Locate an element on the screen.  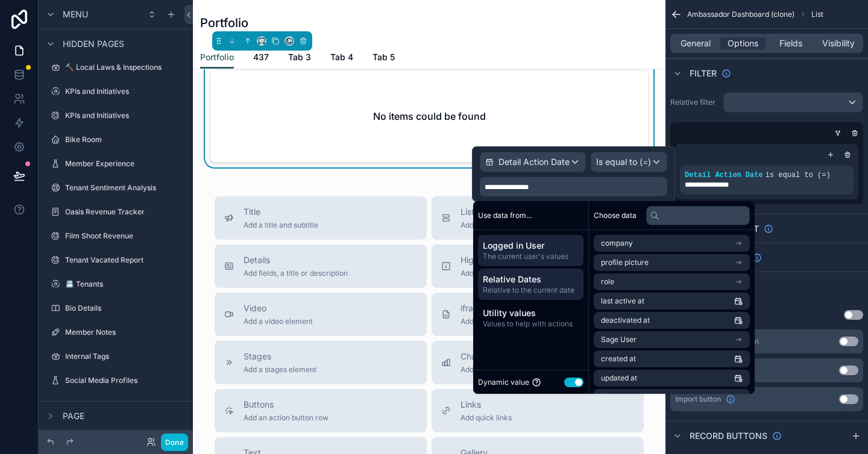
a: Tenant Vacated Report is located at coordinates (115, 260).